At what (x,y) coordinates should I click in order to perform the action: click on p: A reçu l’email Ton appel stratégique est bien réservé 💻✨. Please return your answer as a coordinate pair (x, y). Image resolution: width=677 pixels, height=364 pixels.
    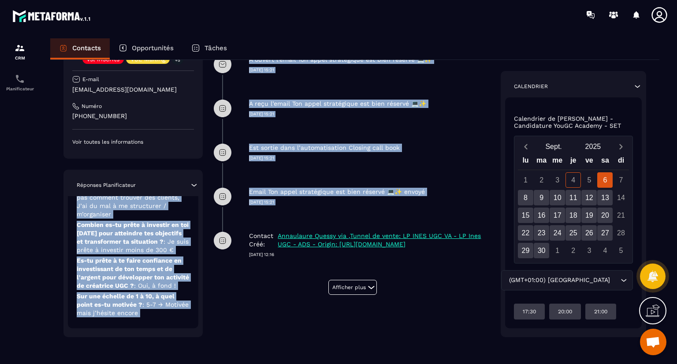
    Looking at the image, I should click on (337, 104).